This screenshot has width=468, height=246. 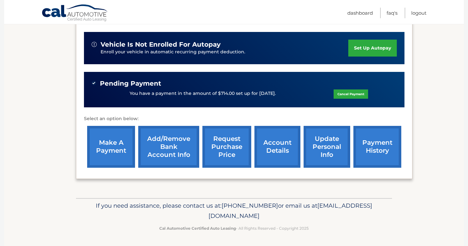 What do you see at coordinates (94, 44) in the screenshot?
I see `img: alert-white.svg` at bounding box center [94, 44].